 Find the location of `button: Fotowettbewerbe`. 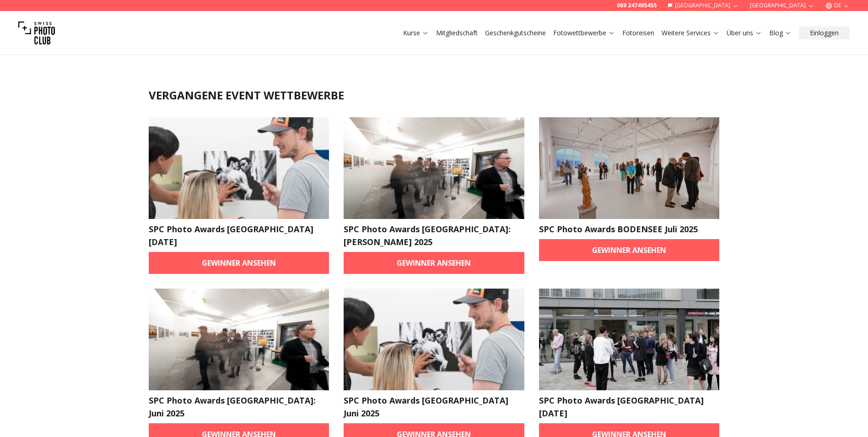

button: Fotowettbewerbe is located at coordinates (584, 33).